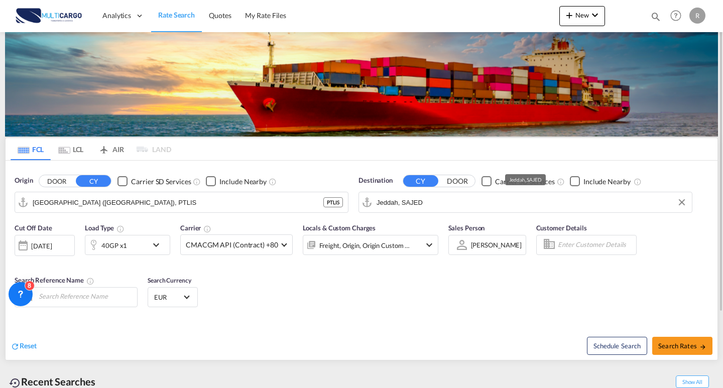  I want to click on span: Quotes, so click(220, 15).